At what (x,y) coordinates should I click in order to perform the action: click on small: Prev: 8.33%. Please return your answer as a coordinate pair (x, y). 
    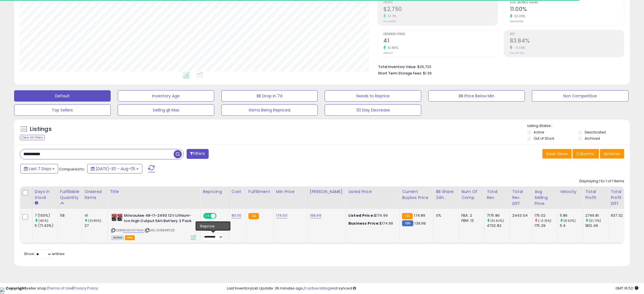
    Looking at the image, I should click on (517, 21).